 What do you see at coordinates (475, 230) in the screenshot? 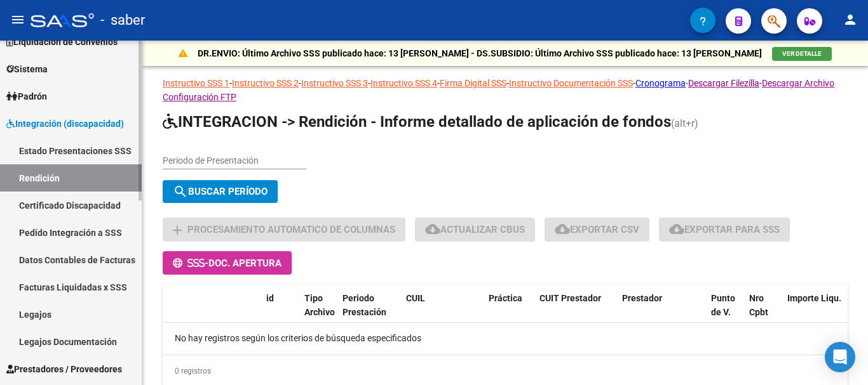
I see `span: Actualizar CBUs` at bounding box center [475, 230].